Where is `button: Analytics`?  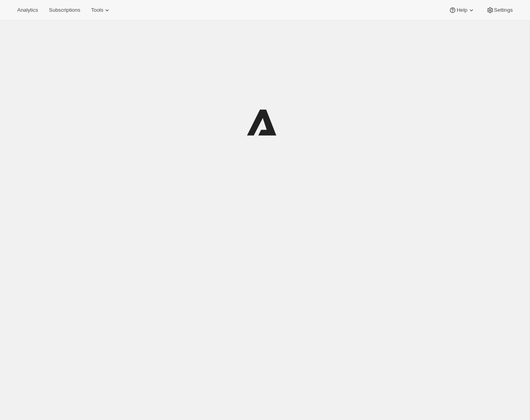
button: Analytics is located at coordinates (27, 10).